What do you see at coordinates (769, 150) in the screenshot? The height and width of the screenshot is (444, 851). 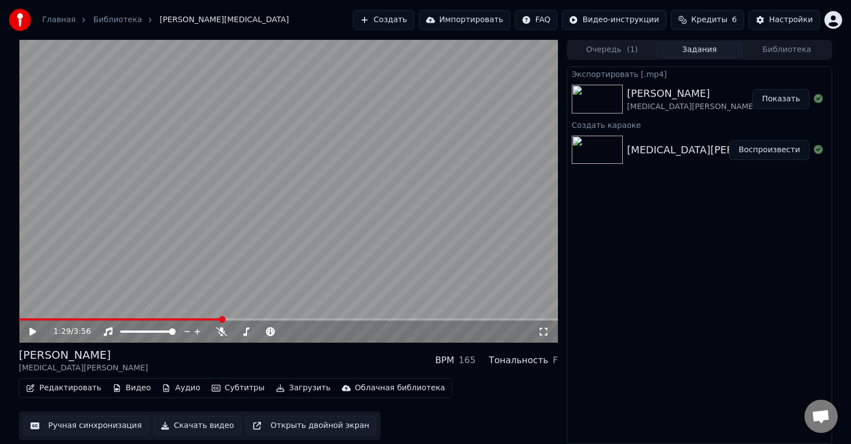 I see `button: Воспроизвести` at bounding box center [769, 150].